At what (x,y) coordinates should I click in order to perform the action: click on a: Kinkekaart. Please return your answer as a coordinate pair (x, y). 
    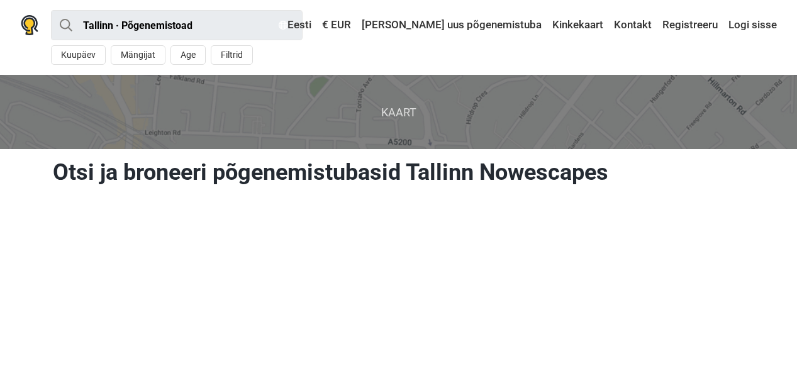
    Looking at the image, I should click on (577, 25).